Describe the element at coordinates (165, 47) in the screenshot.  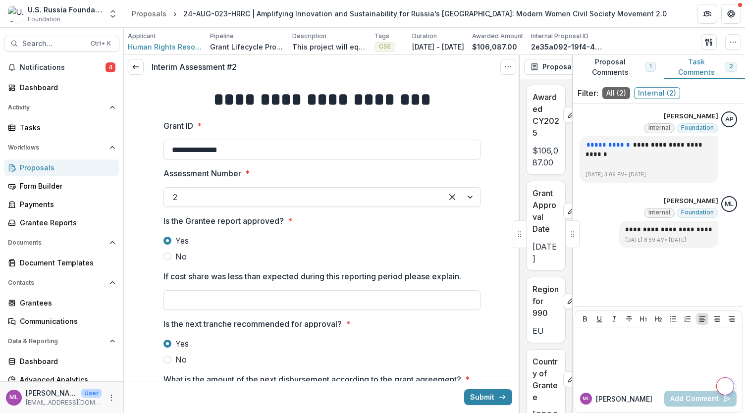
I see `a: Human Rights Resource Center` at that location.